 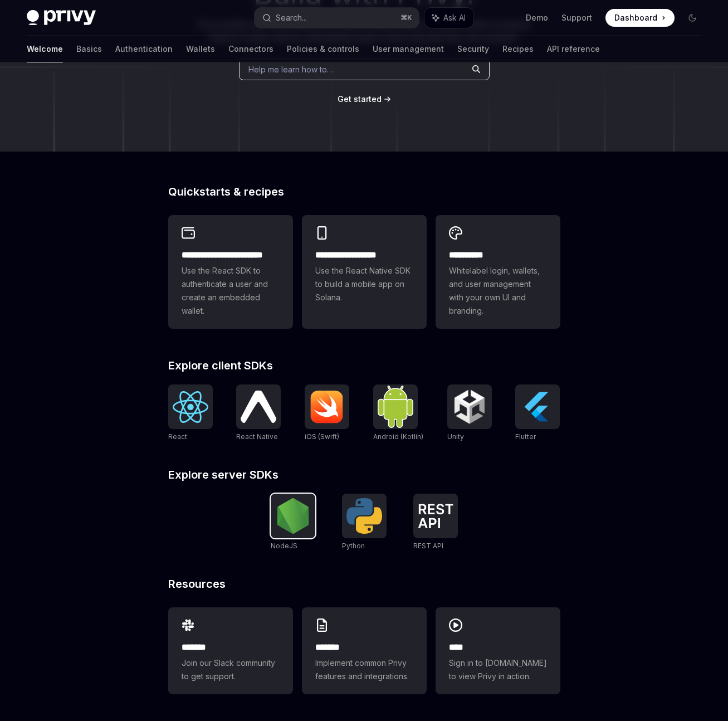 What do you see at coordinates (498, 291) in the screenshot?
I see `span: Whitelabel login, wallets, and user management with your own UI and branding.` at bounding box center [498, 291].